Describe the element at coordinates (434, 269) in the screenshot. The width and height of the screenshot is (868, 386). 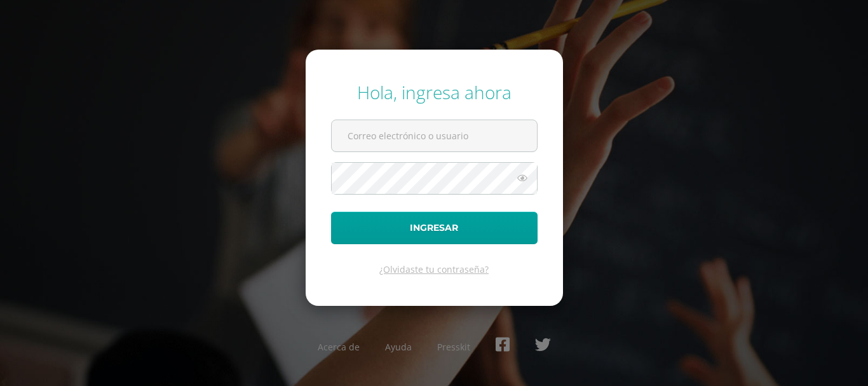
I see `a: ¿Olvidaste tu contraseña?` at that location.